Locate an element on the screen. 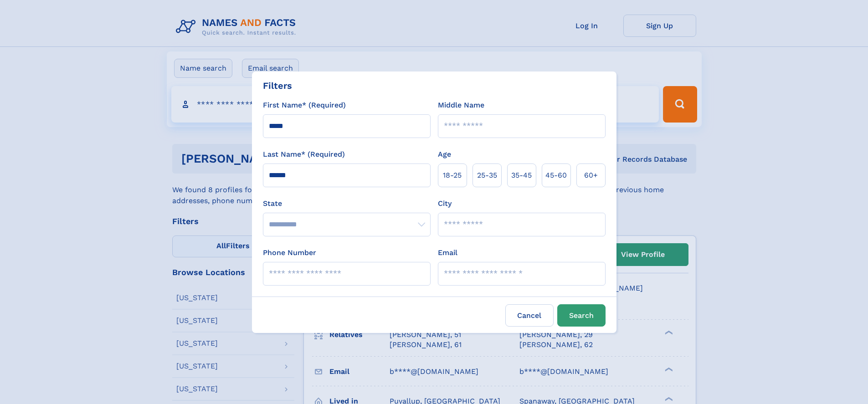 Image resolution: width=868 pixels, height=404 pixels. label: First Name* (Required) is located at coordinates (304, 105).